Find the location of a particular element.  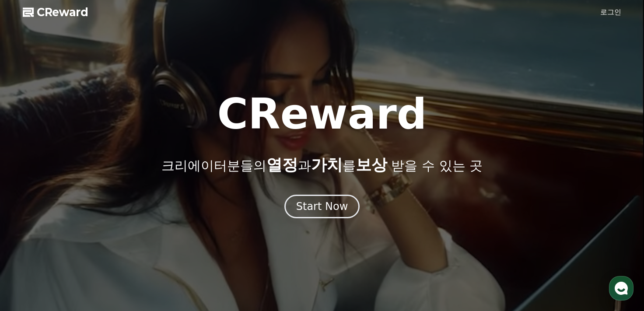

a: 설정 is located at coordinates (141, 249).